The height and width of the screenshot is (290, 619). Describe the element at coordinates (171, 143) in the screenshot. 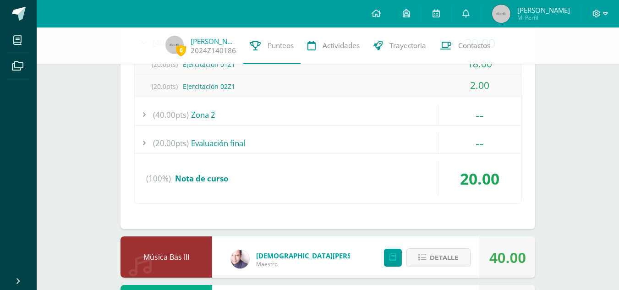

I see `span: (20.00pts)` at that location.